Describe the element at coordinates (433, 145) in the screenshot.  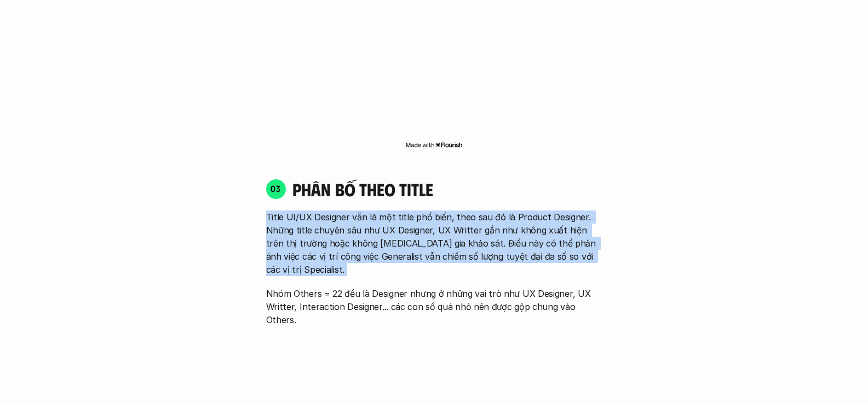
I see `img: Made with Flourish` at that location.